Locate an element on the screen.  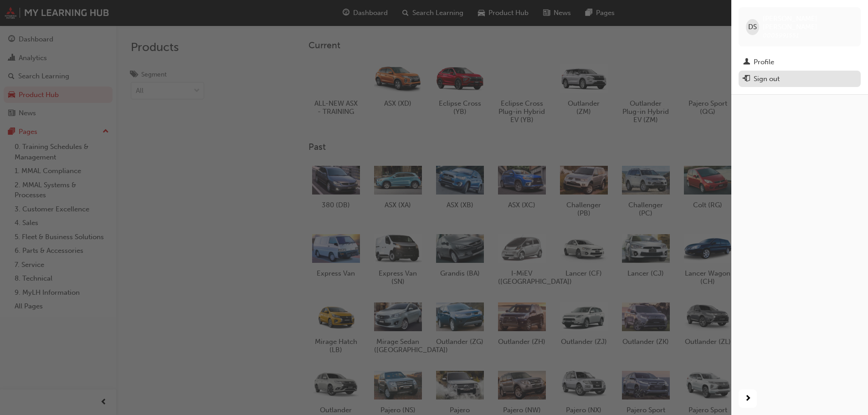
button: Sign out is located at coordinates (800, 79).